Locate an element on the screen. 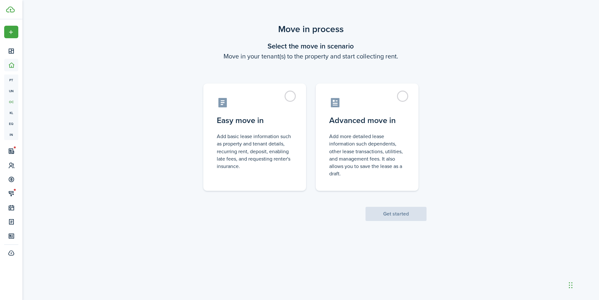 The height and width of the screenshot is (300, 599). a: in is located at coordinates (11, 135).